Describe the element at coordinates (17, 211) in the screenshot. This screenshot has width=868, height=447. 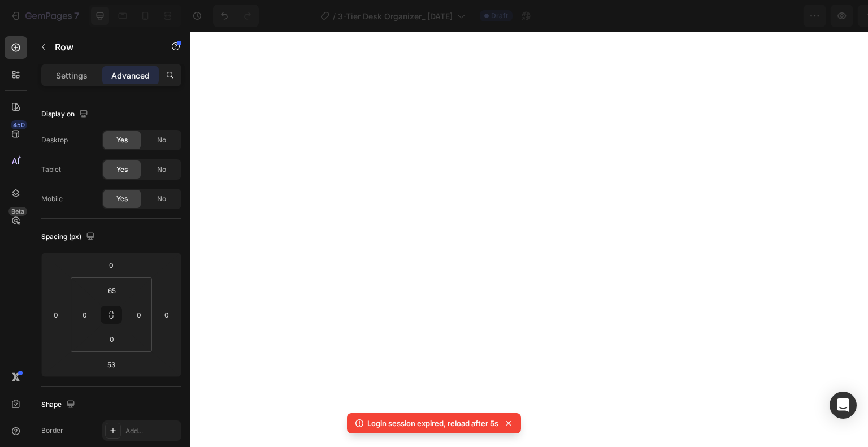
I see `div: Beta` at that location.